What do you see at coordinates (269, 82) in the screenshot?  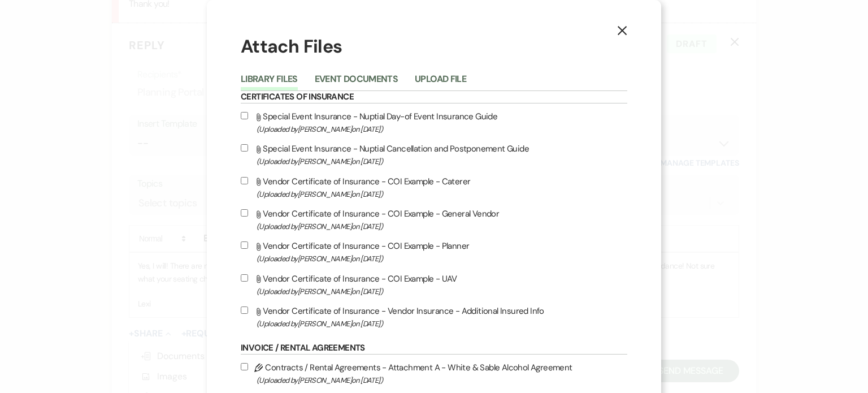 I see `button: Library Files` at bounding box center [269, 82].